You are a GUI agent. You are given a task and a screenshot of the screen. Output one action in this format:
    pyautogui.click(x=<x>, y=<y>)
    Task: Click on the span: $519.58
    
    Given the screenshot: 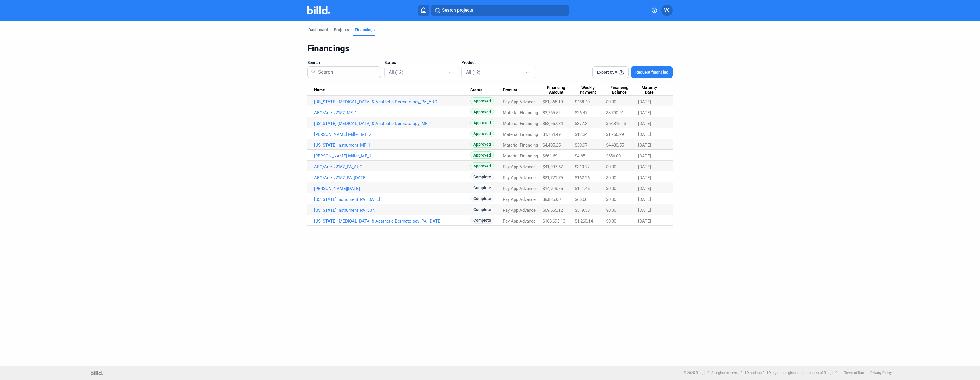 What is the action you would take?
    pyautogui.click(x=582, y=210)
    